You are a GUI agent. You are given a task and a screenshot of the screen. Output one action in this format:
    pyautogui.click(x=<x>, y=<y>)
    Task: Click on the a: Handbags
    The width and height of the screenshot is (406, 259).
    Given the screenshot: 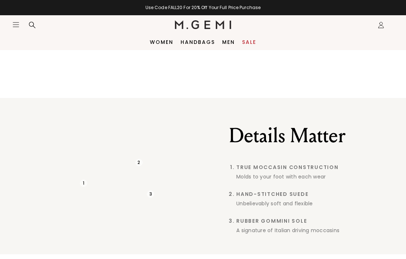 What is the action you would take?
    pyautogui.click(x=198, y=42)
    